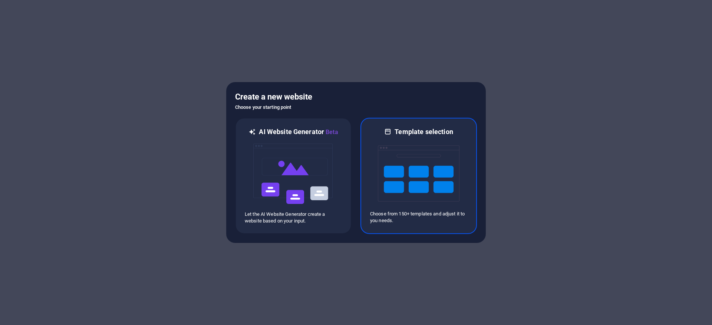 This screenshot has width=712, height=325. I want to click on h6: Template selection, so click(424, 132).